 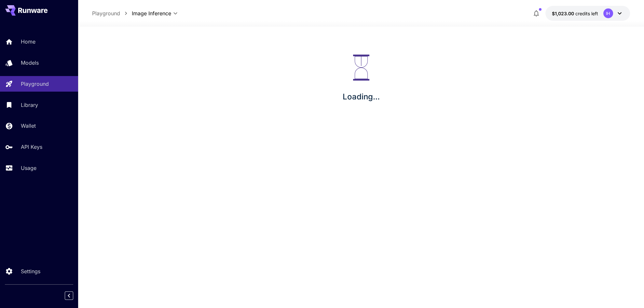 What do you see at coordinates (106, 14) in the screenshot?
I see `a: Playground` at bounding box center [106, 14].